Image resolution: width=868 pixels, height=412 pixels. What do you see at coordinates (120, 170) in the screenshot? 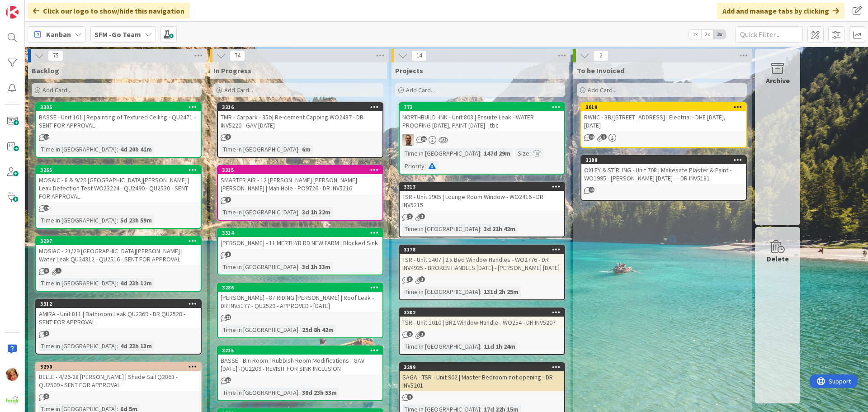
I see `div: 3265` at bounding box center [120, 170].